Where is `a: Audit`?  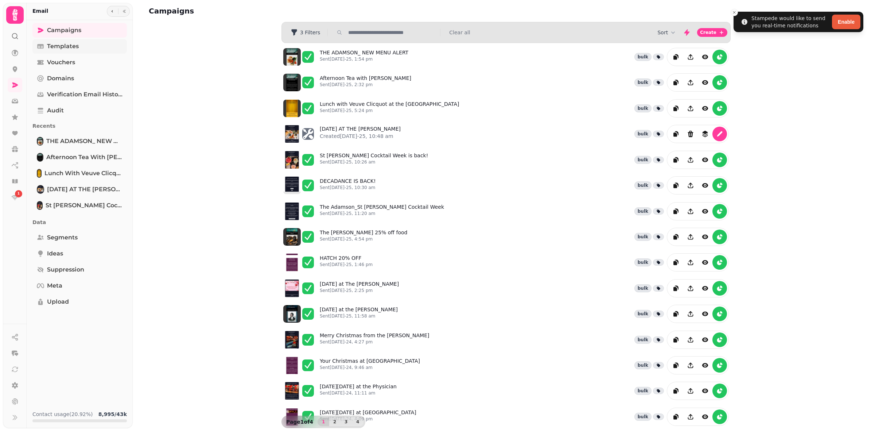 a: Audit is located at coordinates (79, 110).